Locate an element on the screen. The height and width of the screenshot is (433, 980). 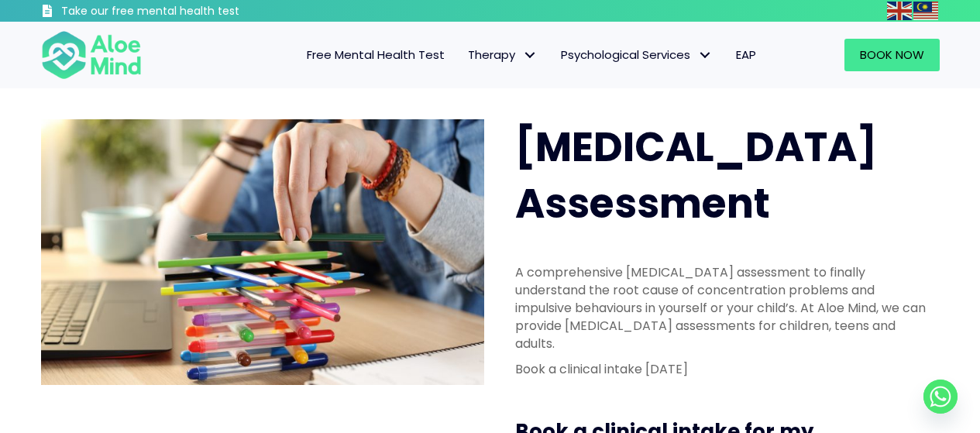
img: Aloe mind Logo is located at coordinates (91, 55).